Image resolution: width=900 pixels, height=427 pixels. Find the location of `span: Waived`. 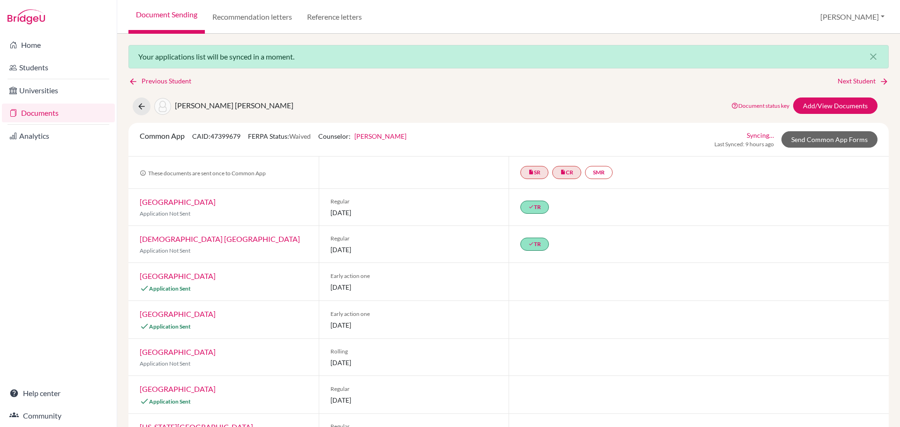

span: Waived is located at coordinates (300, 136).